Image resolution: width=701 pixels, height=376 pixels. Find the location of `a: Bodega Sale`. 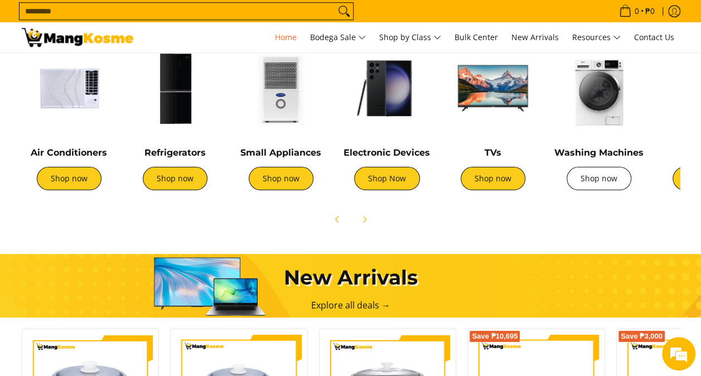

a: Bodega Sale is located at coordinates (338, 37).